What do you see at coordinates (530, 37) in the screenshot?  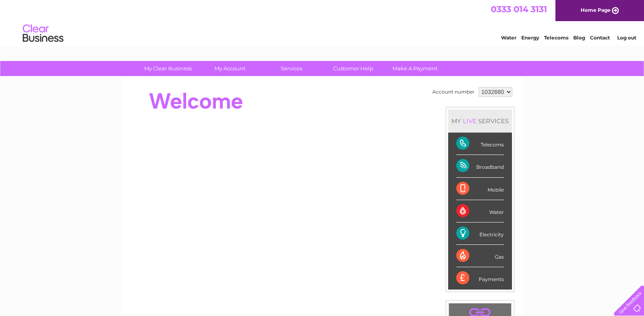 I see `a: Energy` at bounding box center [530, 37].